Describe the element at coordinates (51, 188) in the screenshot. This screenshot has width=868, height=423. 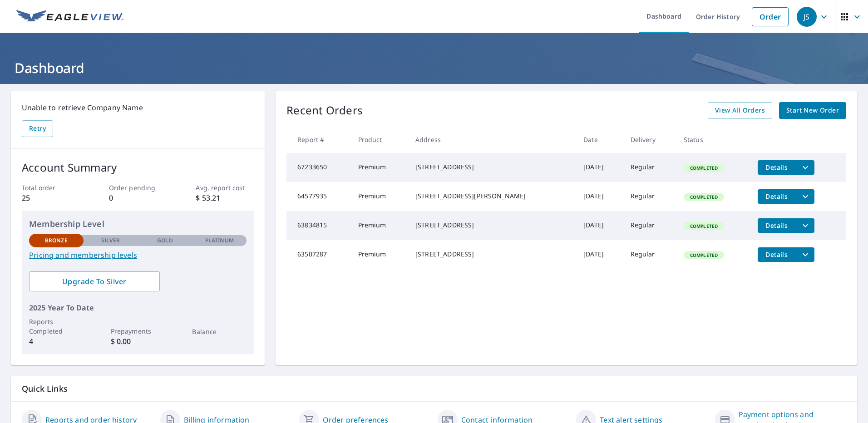
I see `p: Total order` at that location.